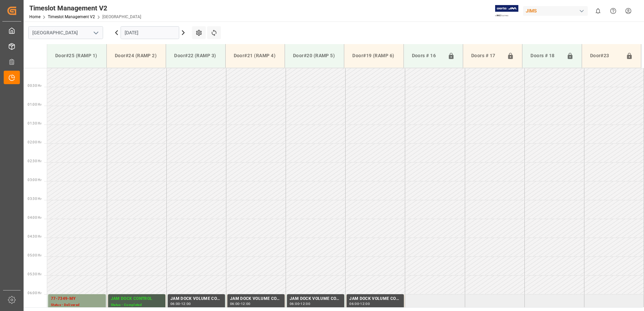 This screenshot has height=311, width=644. Describe the element at coordinates (34, 255) in the screenshot. I see `span: 05:00 Hr` at that location.